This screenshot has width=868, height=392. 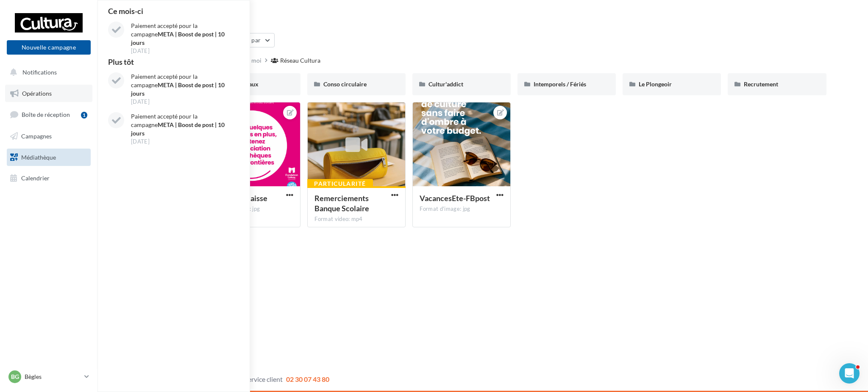 What do you see at coordinates (48, 377) in the screenshot?
I see `a: Bg Bègles` at bounding box center [48, 377].